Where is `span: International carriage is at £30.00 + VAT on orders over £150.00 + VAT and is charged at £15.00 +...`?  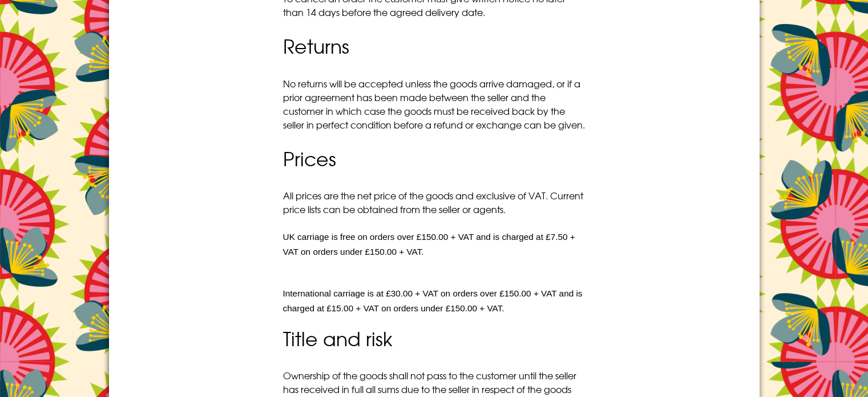
span: International carriage is at £30.00 + VAT on orders over £150.00 + VAT and is charged at £15.00 +... is located at coordinates (432, 300).